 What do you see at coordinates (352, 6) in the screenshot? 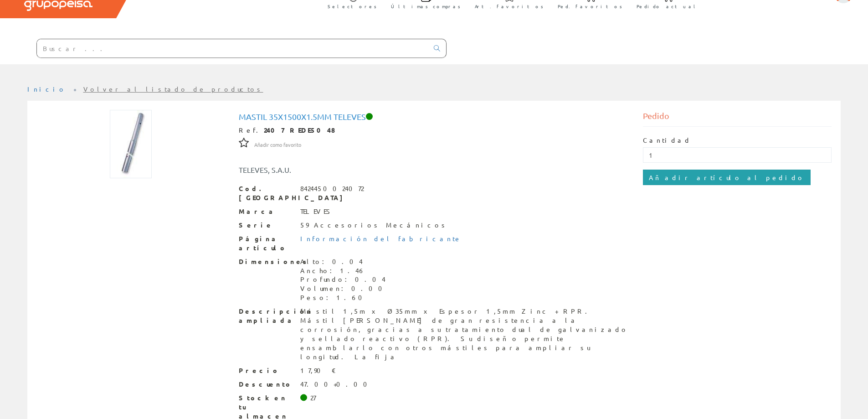
I see `span: Selectores` at bounding box center [352, 6].